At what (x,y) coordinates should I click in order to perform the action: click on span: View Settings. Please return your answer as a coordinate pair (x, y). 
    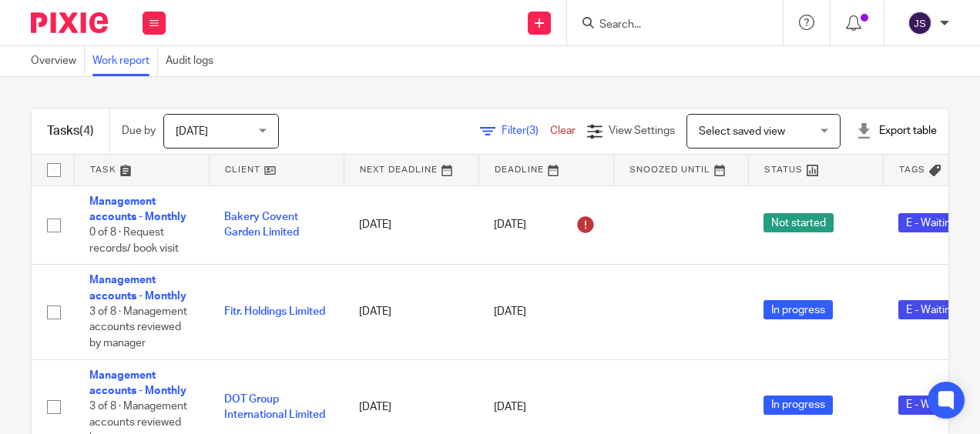
    Looking at the image, I should click on (642, 131).